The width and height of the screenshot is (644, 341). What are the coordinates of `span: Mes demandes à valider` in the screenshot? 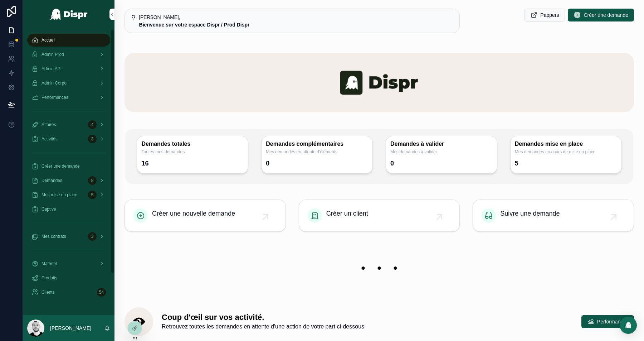 It's located at (442, 152).